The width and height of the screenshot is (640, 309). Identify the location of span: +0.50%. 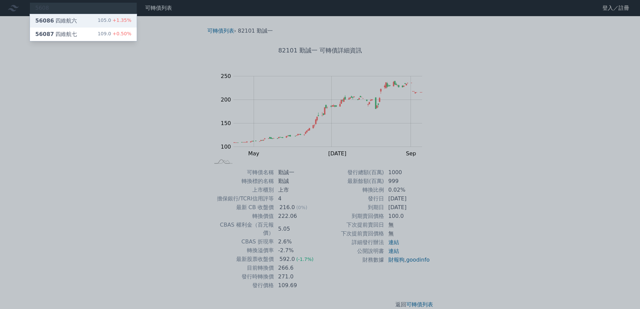
(121, 34).